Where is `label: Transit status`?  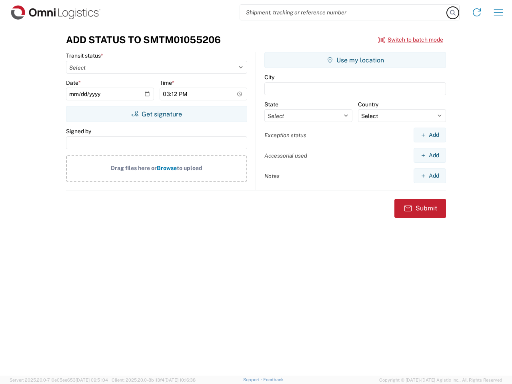
label: Transit status is located at coordinates (84, 56).